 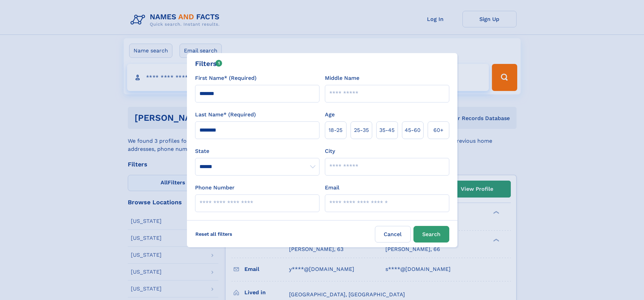 What do you see at coordinates (342, 78) in the screenshot?
I see `label: Middle Name` at bounding box center [342, 78].